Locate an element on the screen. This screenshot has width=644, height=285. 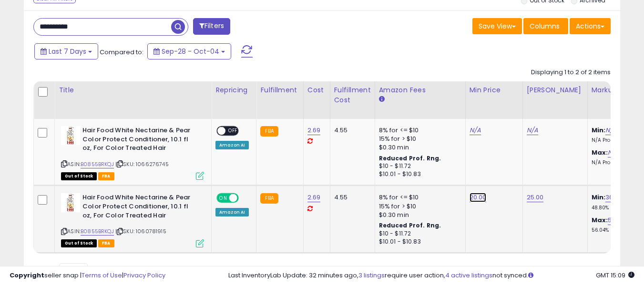
small: Amazon Fees. is located at coordinates (382, 100).